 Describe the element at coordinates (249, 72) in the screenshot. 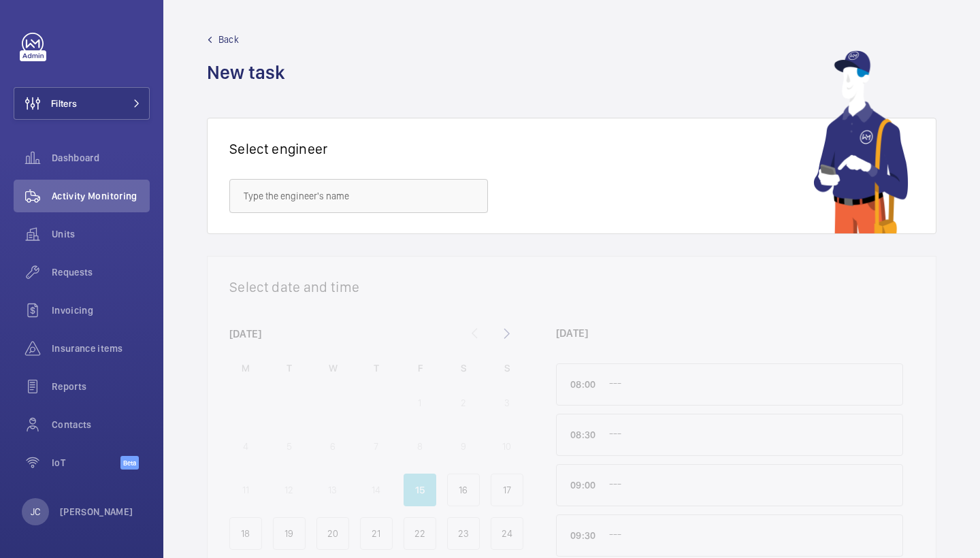

I see `h1: New task` at that location.